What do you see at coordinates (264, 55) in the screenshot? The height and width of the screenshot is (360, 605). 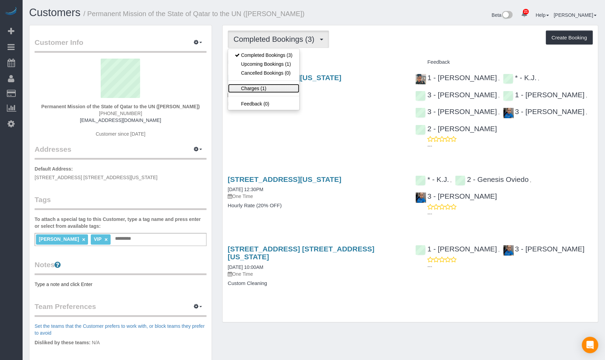 I see `a: Completed Bookings (3)` at bounding box center [264, 55].